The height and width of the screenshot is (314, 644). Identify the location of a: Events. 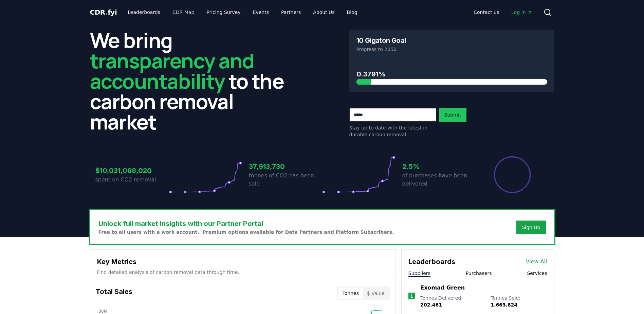
(261, 12).